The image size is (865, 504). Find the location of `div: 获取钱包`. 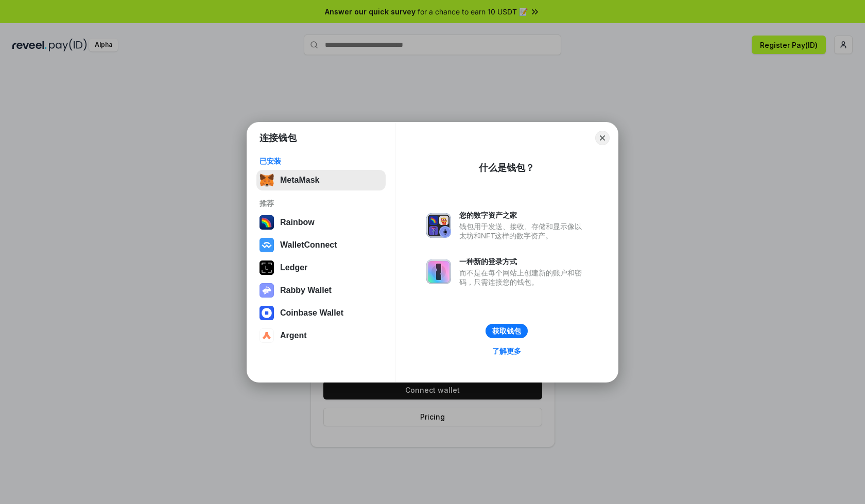

div: 获取钱包 is located at coordinates (507, 331).